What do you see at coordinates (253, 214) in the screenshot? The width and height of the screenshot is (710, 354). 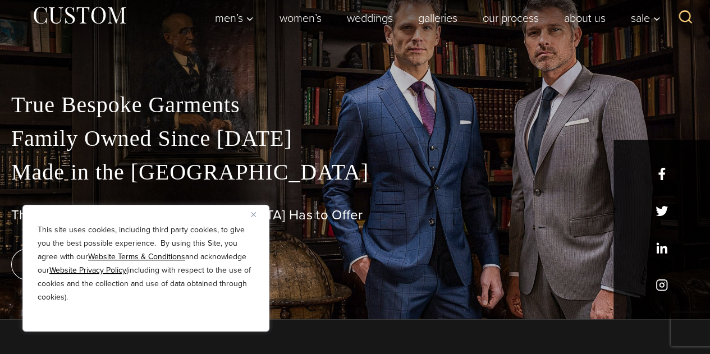 I see `img: Close` at bounding box center [253, 214].